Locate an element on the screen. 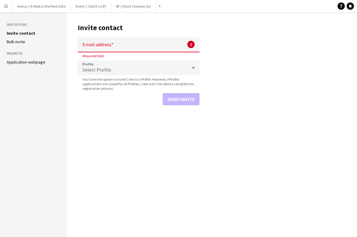  button: Event // Ole25 (JCP) is located at coordinates (91, 6).